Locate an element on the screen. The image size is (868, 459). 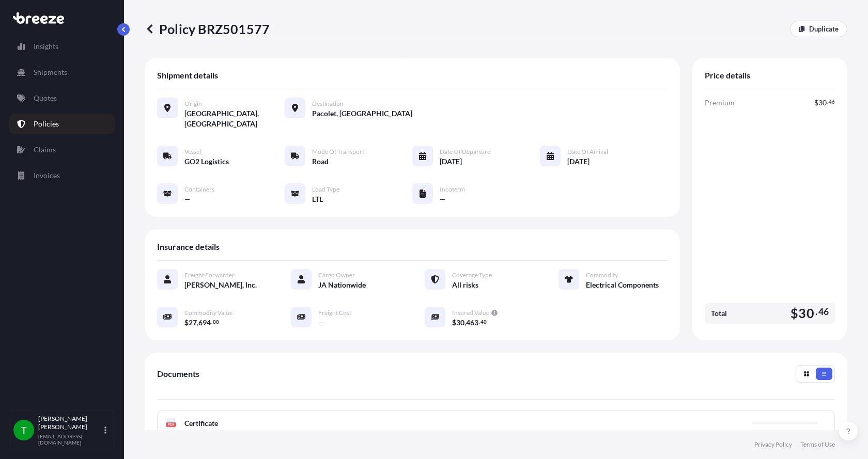
span: Premium is located at coordinates (720, 103).